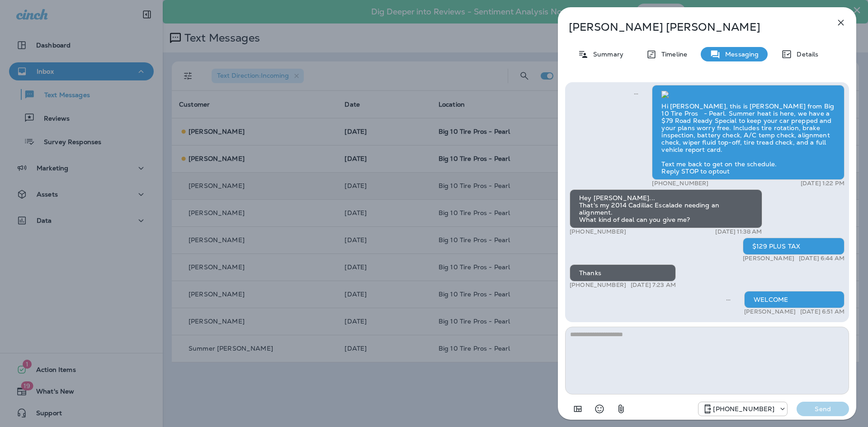 Image resolution: width=868 pixels, height=427 pixels. What do you see at coordinates (793, 246) in the screenshot?
I see `div: $129 PLUS TAX` at bounding box center [793, 246].